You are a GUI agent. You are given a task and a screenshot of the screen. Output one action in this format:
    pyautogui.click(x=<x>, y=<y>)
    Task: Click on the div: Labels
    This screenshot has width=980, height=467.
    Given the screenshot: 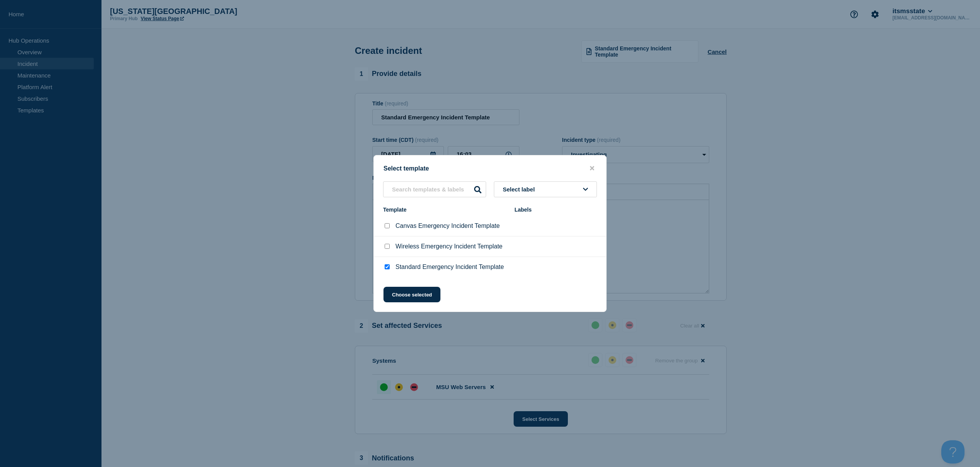 What is the action you would take?
    pyautogui.click(x=556, y=209)
    